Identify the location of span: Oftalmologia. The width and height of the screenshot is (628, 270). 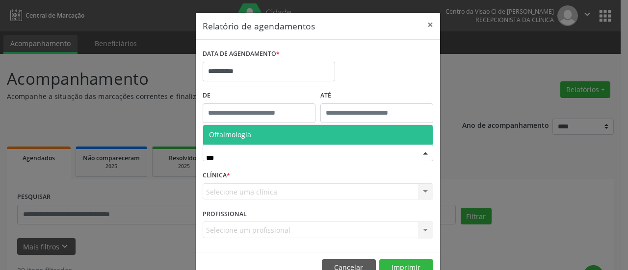
(230, 134).